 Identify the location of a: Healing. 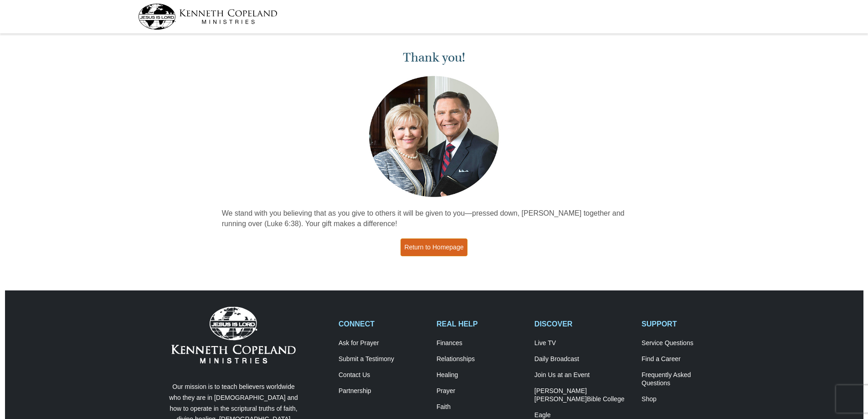
(481, 375).